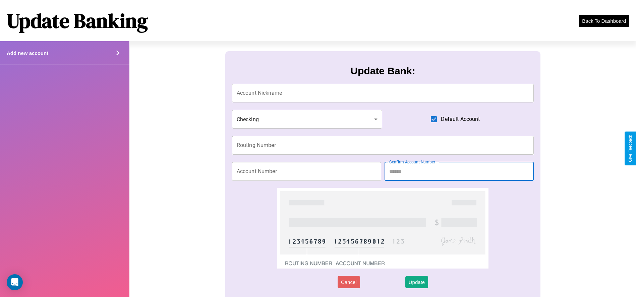  What do you see at coordinates (460, 119) in the screenshot?
I see `span: Default Account` at bounding box center [460, 119].